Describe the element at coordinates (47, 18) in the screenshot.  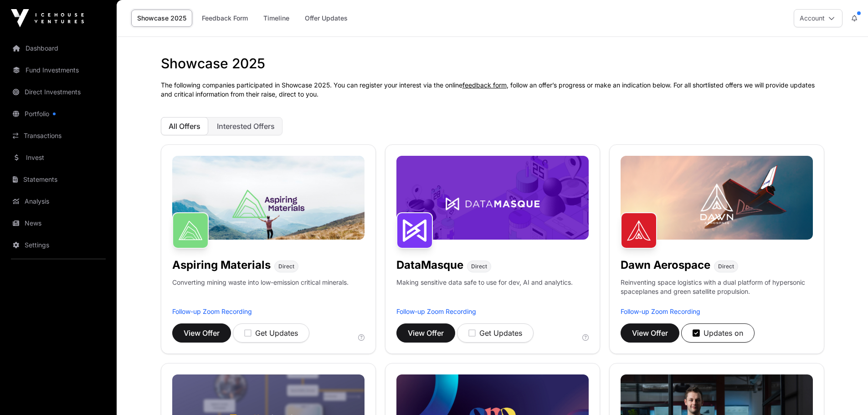
I see `img: Icehouse Ventures Logo` at that location.